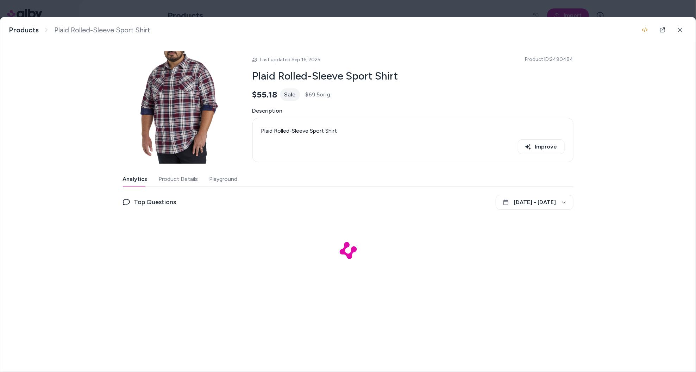 The height and width of the screenshot is (372, 696). I want to click on h2: Plaid Rolled-Sleeve Sport Shirt, so click(413, 76).